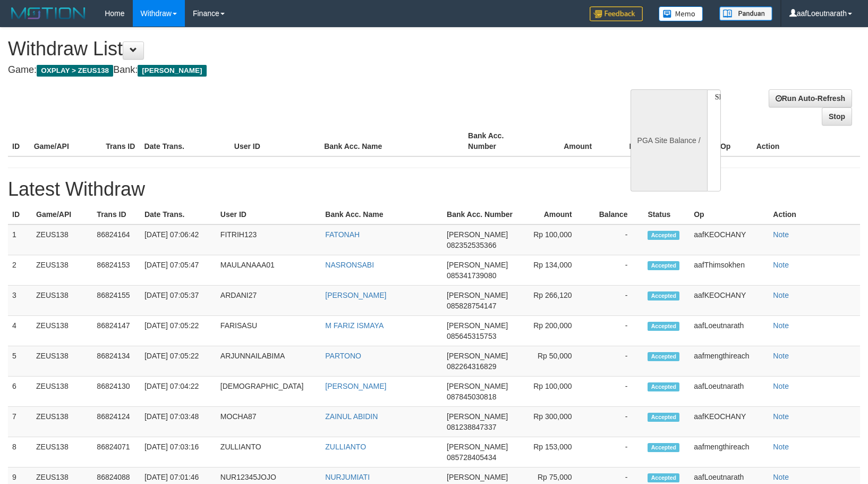  I want to click on td: Rp 266,120, so click(555, 301).